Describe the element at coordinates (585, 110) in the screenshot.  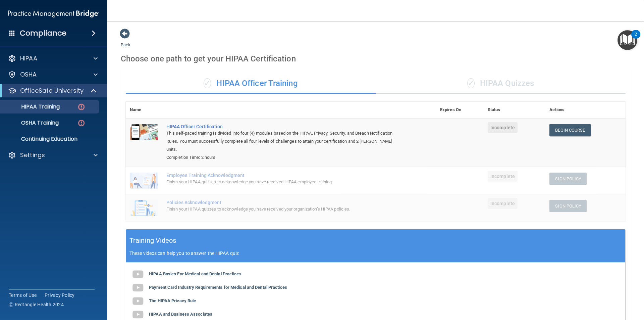
I see `th: Actions` at that location.